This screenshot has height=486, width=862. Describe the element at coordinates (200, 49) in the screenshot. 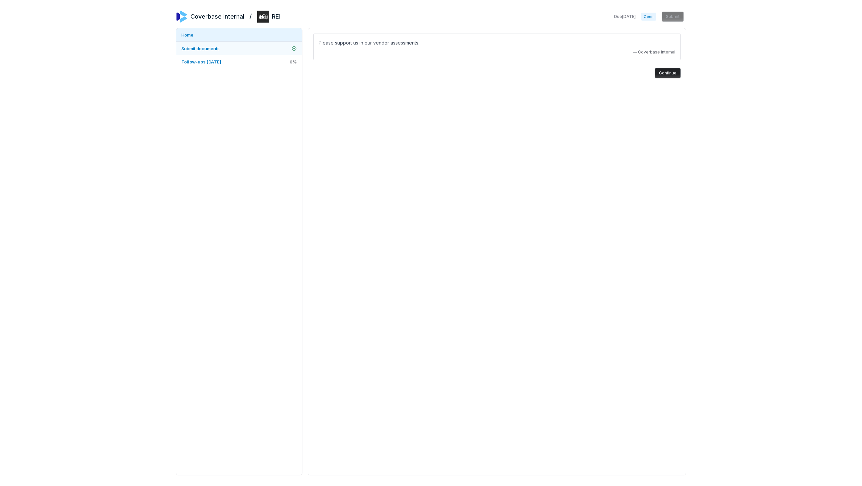

I see `span: Submit documents` at that location.